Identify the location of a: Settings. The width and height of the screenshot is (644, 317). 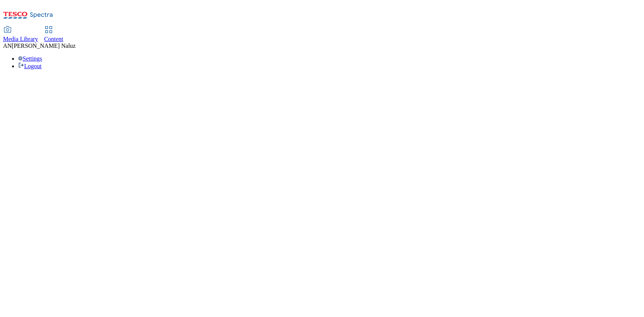
(30, 58).